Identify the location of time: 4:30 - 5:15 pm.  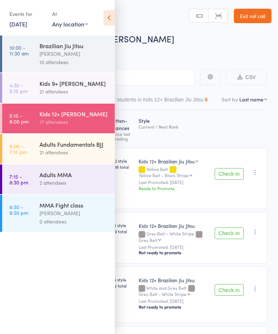
(18, 88).